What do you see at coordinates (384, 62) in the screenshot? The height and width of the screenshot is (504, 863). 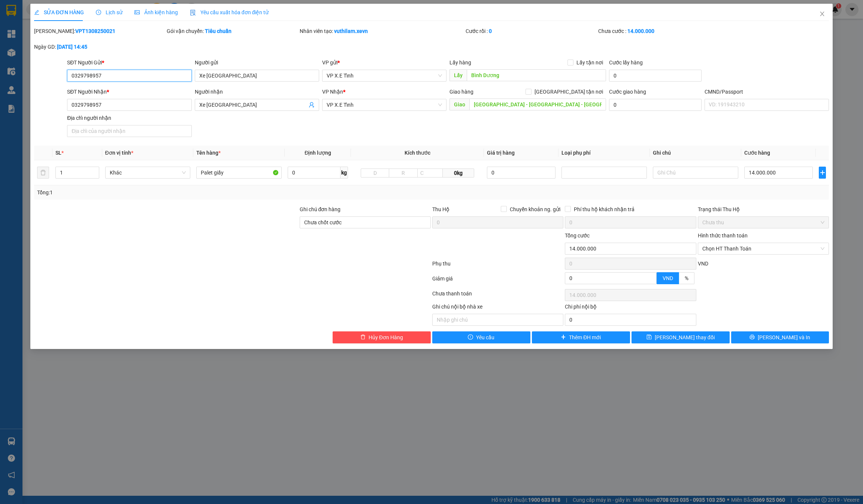 I see `div: VP gửi` at bounding box center [384, 62].